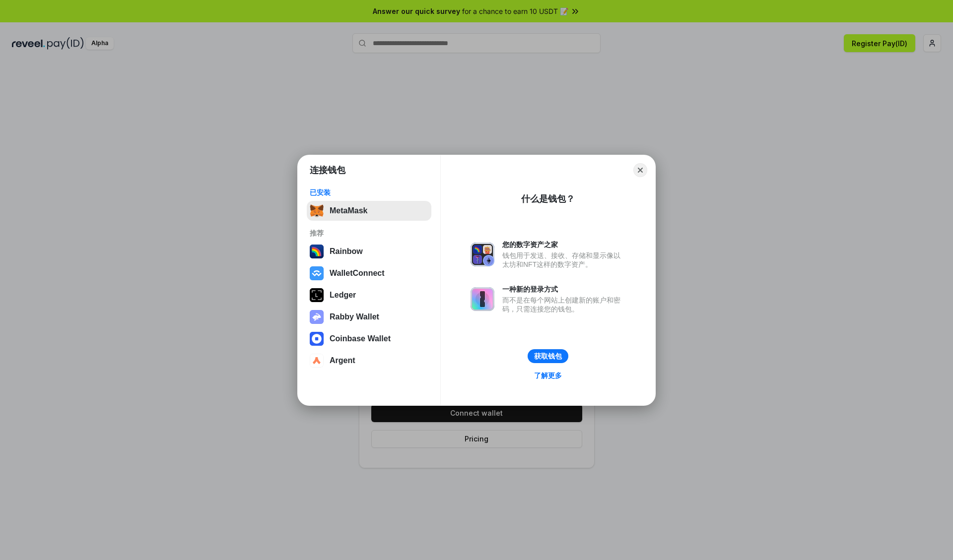 This screenshot has width=953, height=560. Describe the element at coordinates (640, 170) in the screenshot. I see `button: Close` at that location.